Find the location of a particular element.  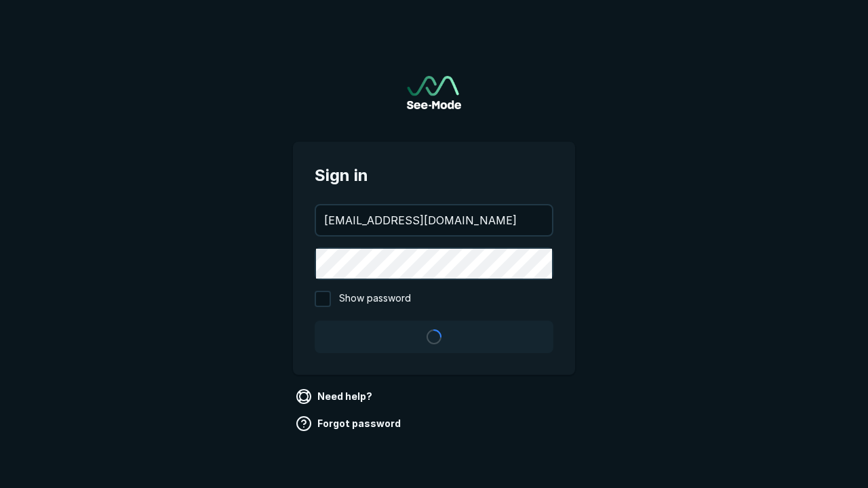

a: Forgot password is located at coordinates (349, 424).